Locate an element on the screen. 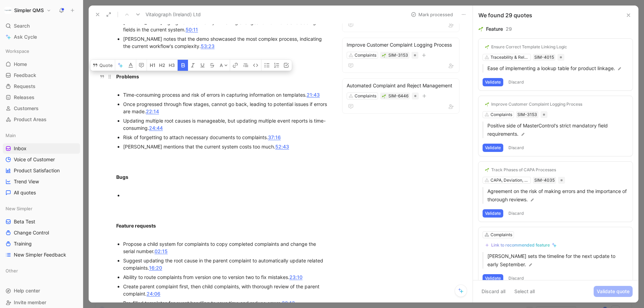 This screenshot has height=308, width=644. div: Risk of forgetting to attach necessary documents to complaints. is located at coordinates (226, 137).